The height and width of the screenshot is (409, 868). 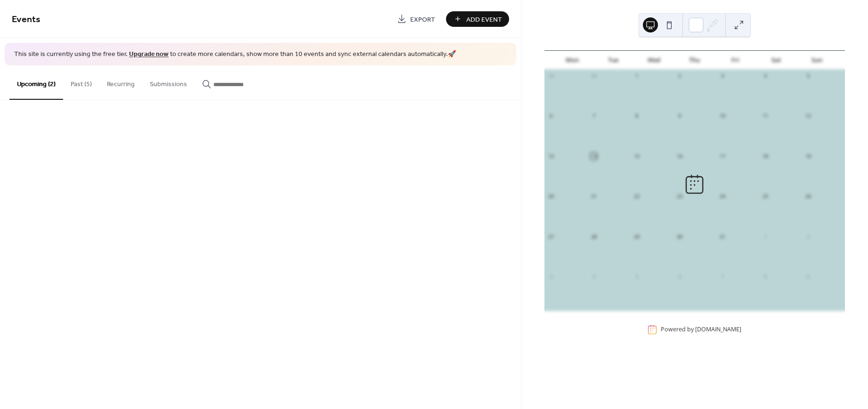 What do you see at coordinates (423, 19) in the screenshot?
I see `span: Export` at bounding box center [423, 19].